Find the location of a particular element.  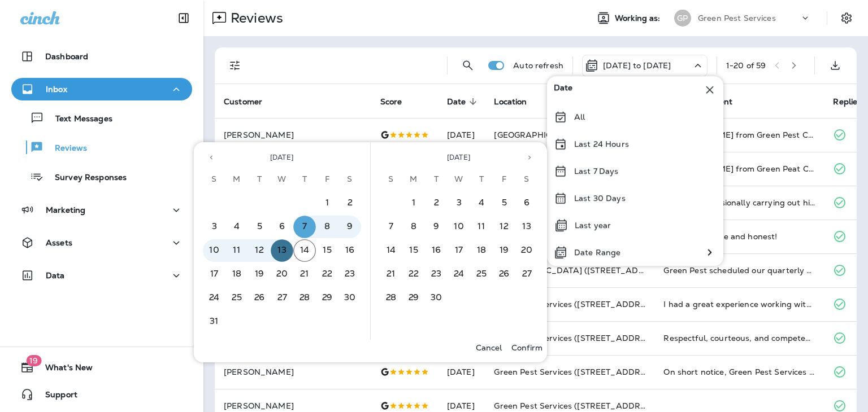

p: Survey Responses is located at coordinates (85, 178).